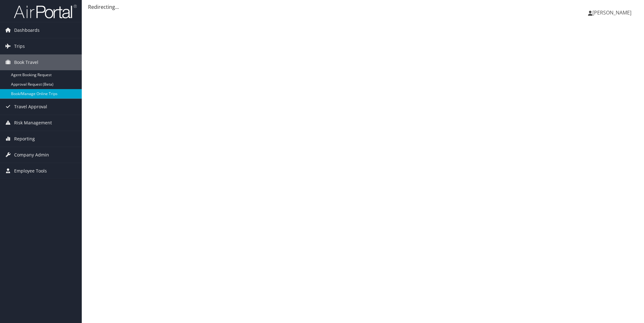 This screenshot has width=644, height=323. What do you see at coordinates (30, 107) in the screenshot?
I see `span: Travel Approval` at bounding box center [30, 107].